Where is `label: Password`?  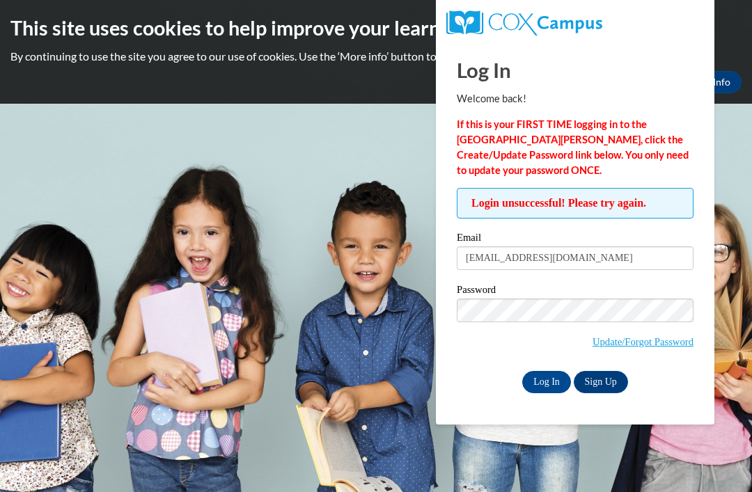
label: Password is located at coordinates (575, 292).